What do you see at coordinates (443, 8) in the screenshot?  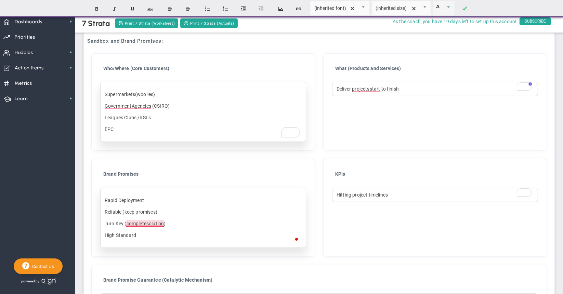 I see `span: Current selected color is rgba(255, 255, 255, 0)` at bounding box center [443, 8].